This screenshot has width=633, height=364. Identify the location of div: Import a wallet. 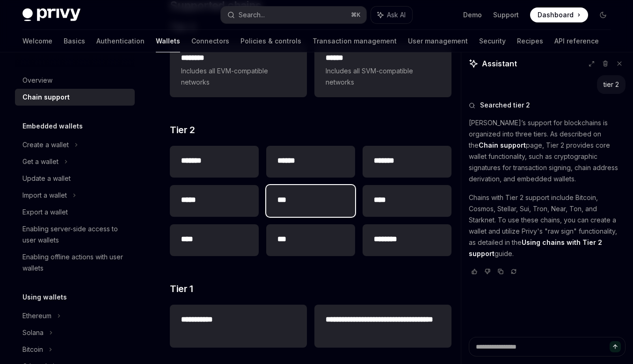
(44, 195).